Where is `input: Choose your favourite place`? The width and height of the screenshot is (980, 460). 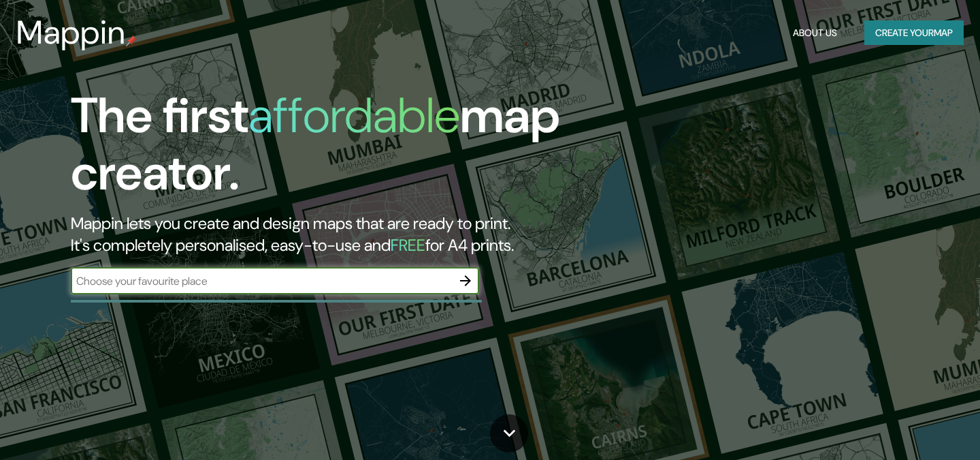
input: Choose your favourite place is located at coordinates (261, 281).